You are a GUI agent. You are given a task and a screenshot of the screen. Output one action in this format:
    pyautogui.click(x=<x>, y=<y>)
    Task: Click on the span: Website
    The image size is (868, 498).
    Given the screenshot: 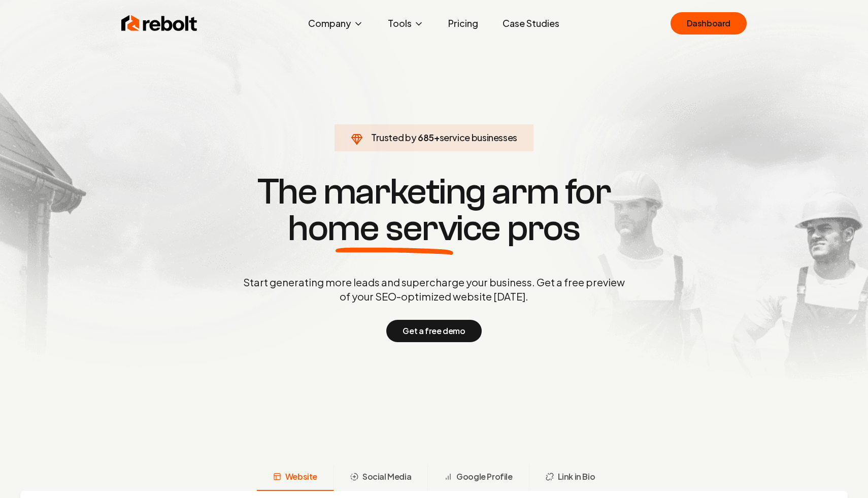 What is the action you would take?
    pyautogui.click(x=301, y=477)
    